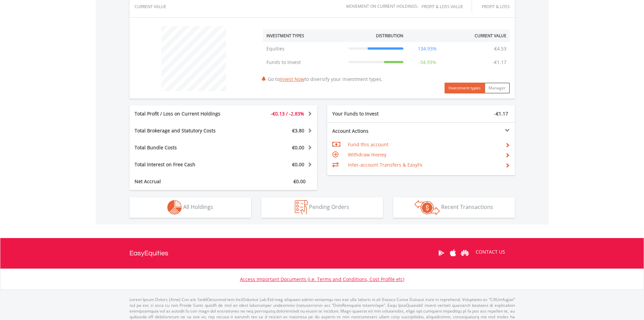  I want to click on div: Total Profit / Loss on Current Holdings, so click(184, 113).